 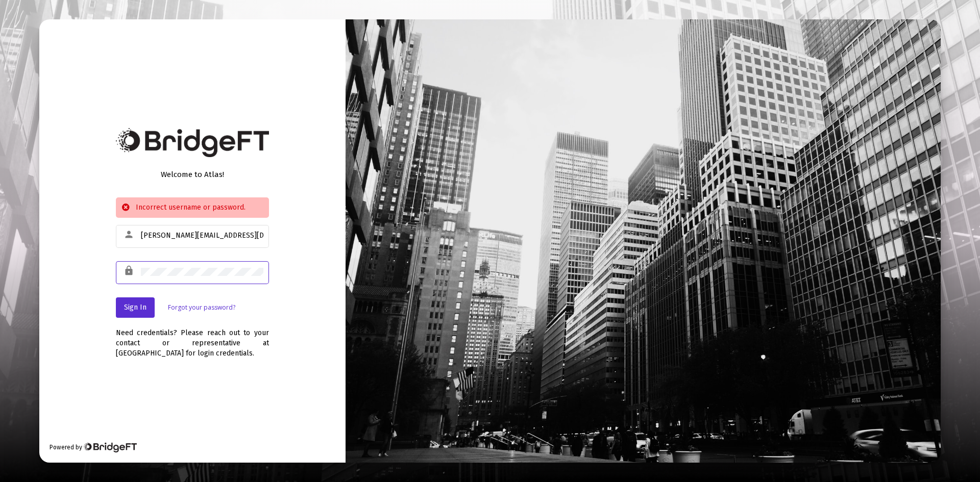 I want to click on span: Sign In, so click(x=135, y=307).